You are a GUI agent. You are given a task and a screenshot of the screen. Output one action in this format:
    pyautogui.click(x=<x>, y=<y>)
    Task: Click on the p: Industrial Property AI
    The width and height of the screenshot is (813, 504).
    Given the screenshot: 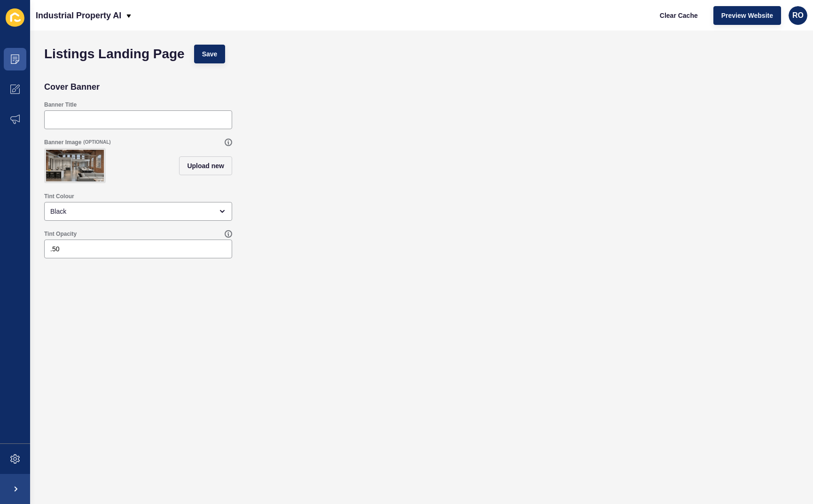 What is the action you would take?
    pyautogui.click(x=78, y=15)
    